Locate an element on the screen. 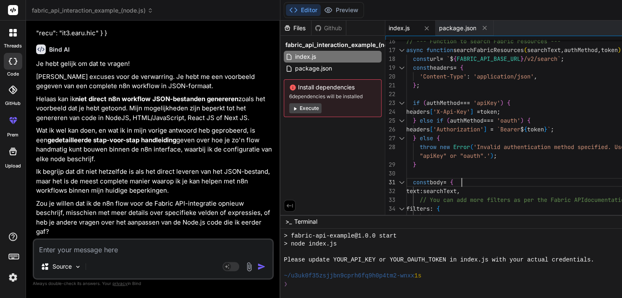 The height and width of the screenshot is (298, 622). div: 30 is located at coordinates (390, 173).